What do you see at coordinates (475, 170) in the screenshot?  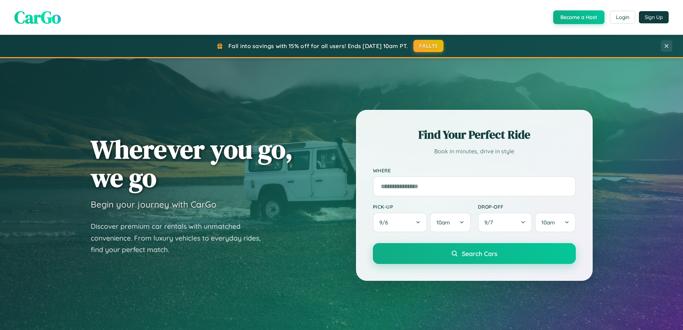 I see `label: Where` at bounding box center [475, 170].